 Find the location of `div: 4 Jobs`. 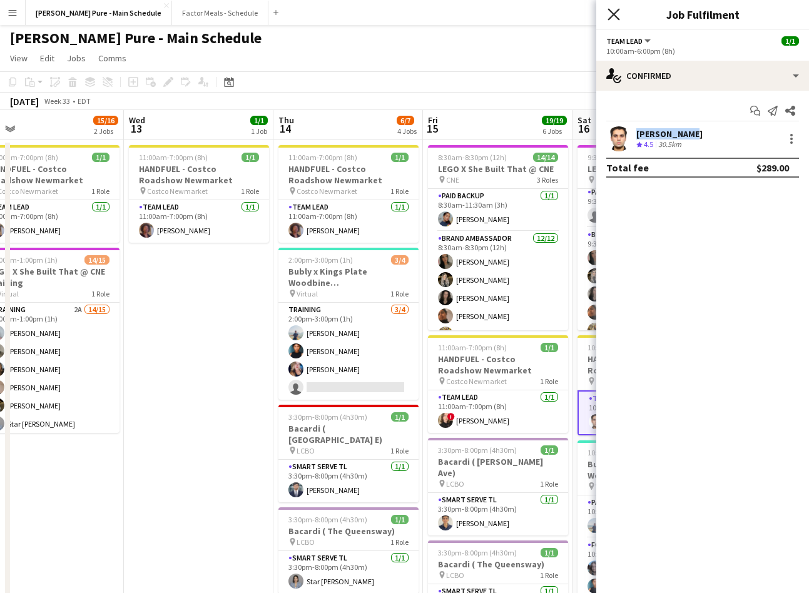

div: 4 Jobs is located at coordinates (407, 131).